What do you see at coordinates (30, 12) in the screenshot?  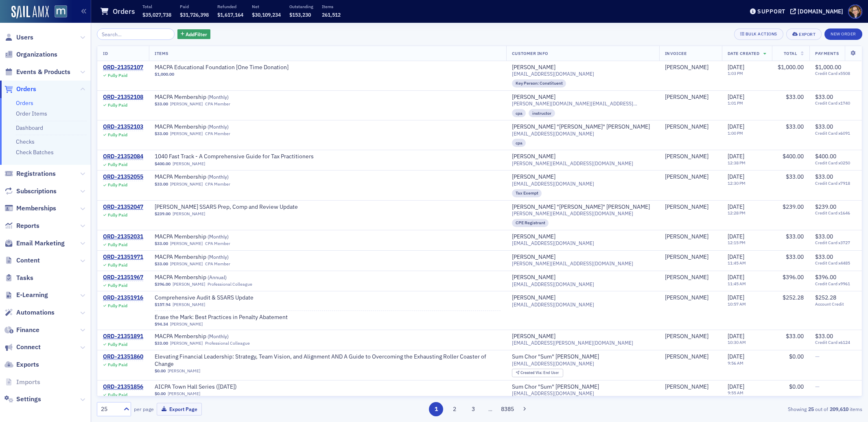 I see `a: SailAMX` at bounding box center [30, 12].